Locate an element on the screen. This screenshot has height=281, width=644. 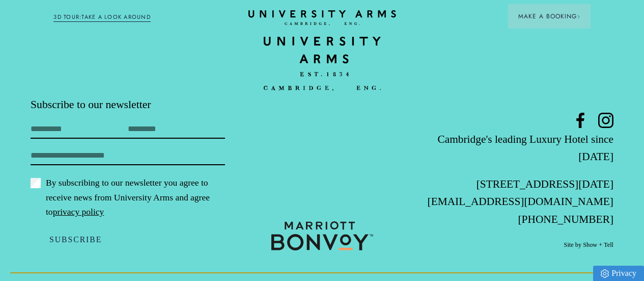
a: Instagram is located at coordinates (606, 121).